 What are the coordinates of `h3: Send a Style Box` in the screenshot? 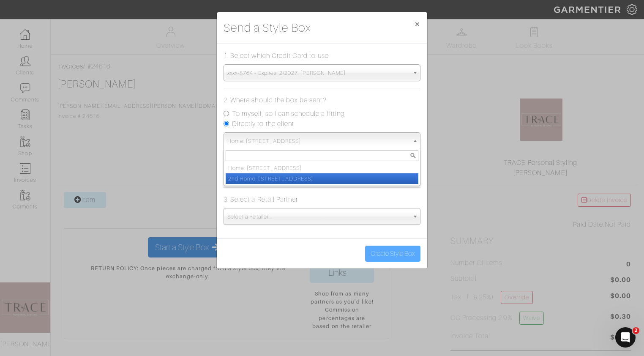 It's located at (267, 28).